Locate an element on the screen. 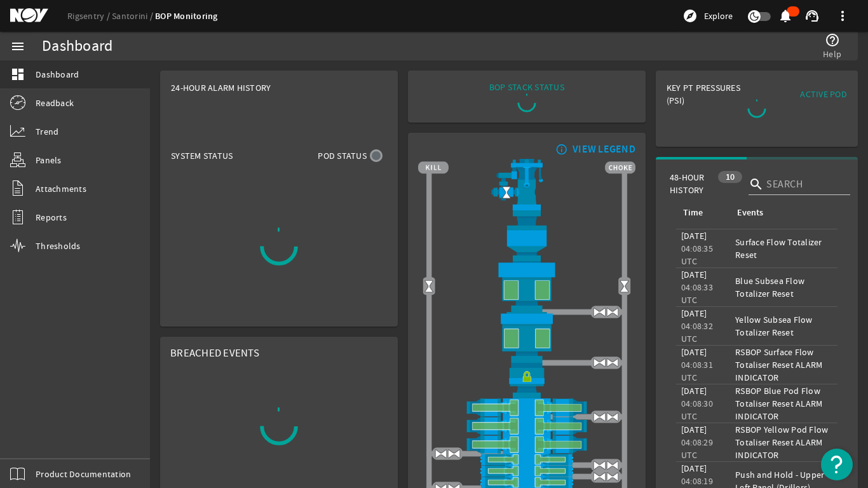 The width and height of the screenshot is (868, 488). a: Rigsentry is located at coordinates (89, 16).